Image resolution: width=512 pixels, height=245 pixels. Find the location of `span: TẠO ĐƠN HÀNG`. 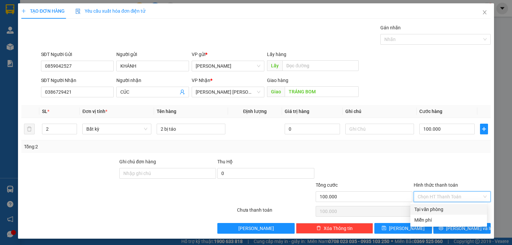

span: TẠO ĐƠN HÀNG is located at coordinates (43, 11).